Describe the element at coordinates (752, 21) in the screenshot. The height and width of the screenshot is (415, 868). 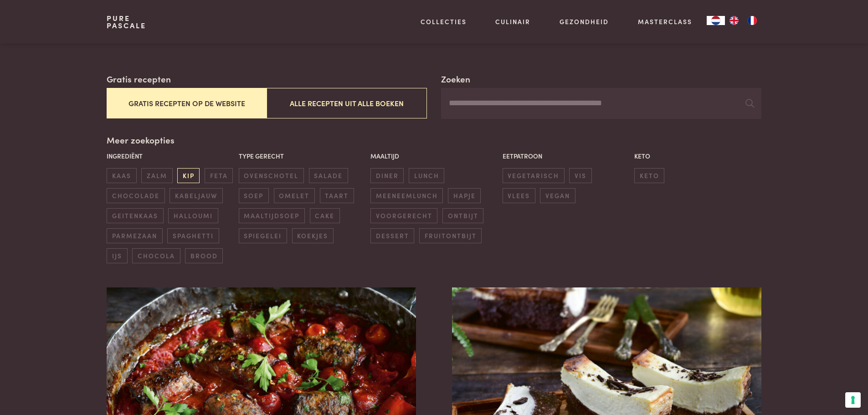
I see `a: FR` at that location.